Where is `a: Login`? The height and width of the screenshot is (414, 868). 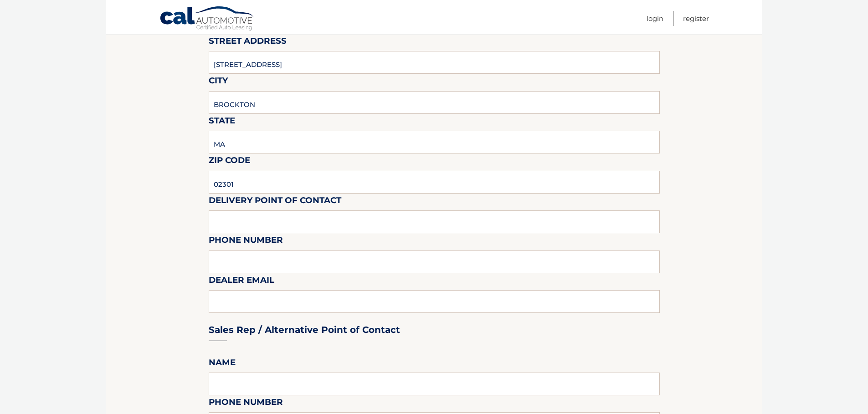
a: Login is located at coordinates (655, 19).